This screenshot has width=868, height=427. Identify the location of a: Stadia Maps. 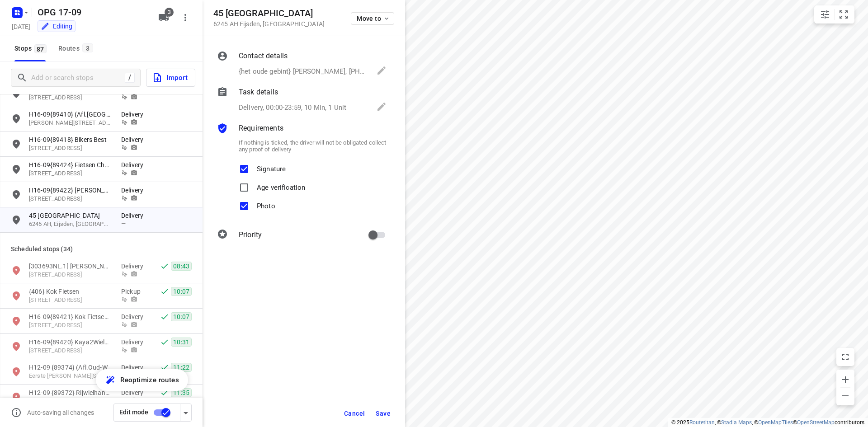
(736, 423).